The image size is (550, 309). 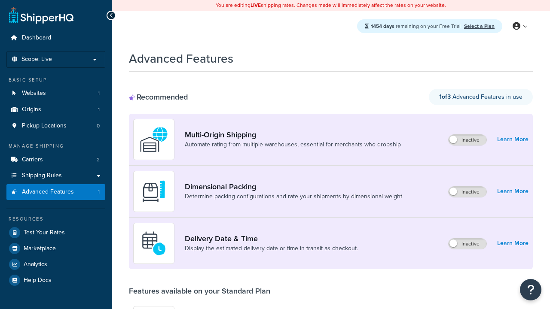 I want to click on span: Shipping Rules, so click(x=42, y=176).